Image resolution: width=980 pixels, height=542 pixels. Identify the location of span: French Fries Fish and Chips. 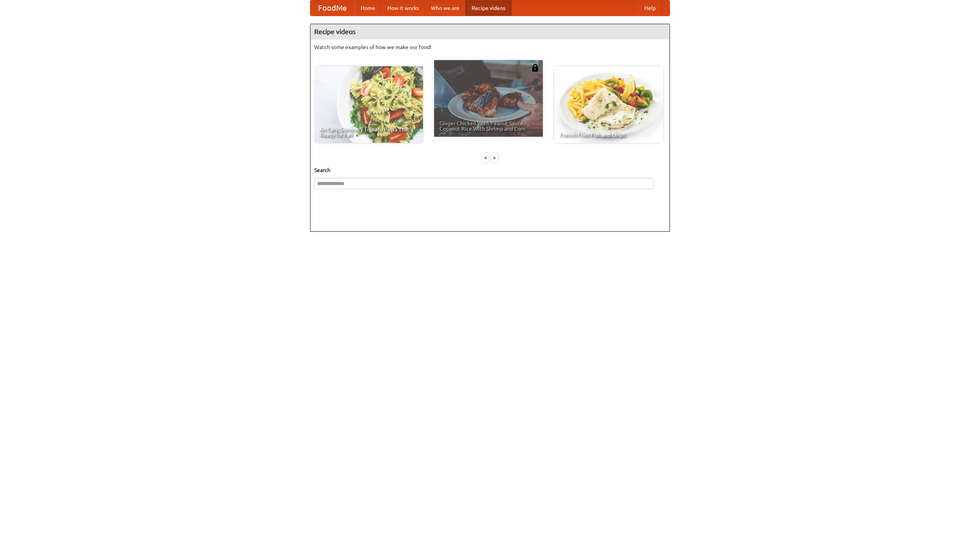
(608, 135).